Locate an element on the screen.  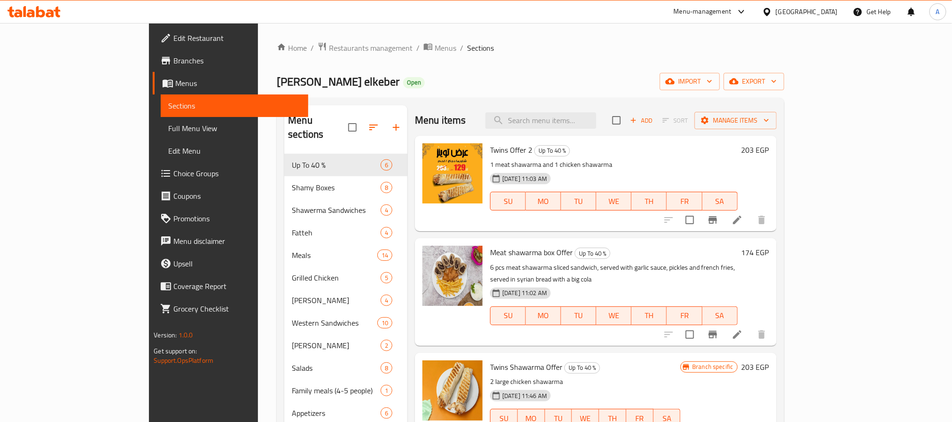
span: 6 is located at coordinates (386, 165).